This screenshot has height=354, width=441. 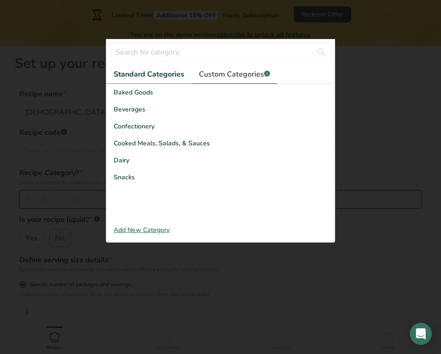 I want to click on span: Beverages, so click(x=129, y=109).